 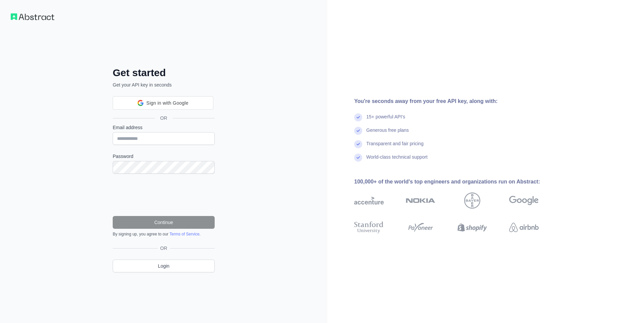 What do you see at coordinates (421, 201) in the screenshot?
I see `img: nokia` at bounding box center [421, 201].